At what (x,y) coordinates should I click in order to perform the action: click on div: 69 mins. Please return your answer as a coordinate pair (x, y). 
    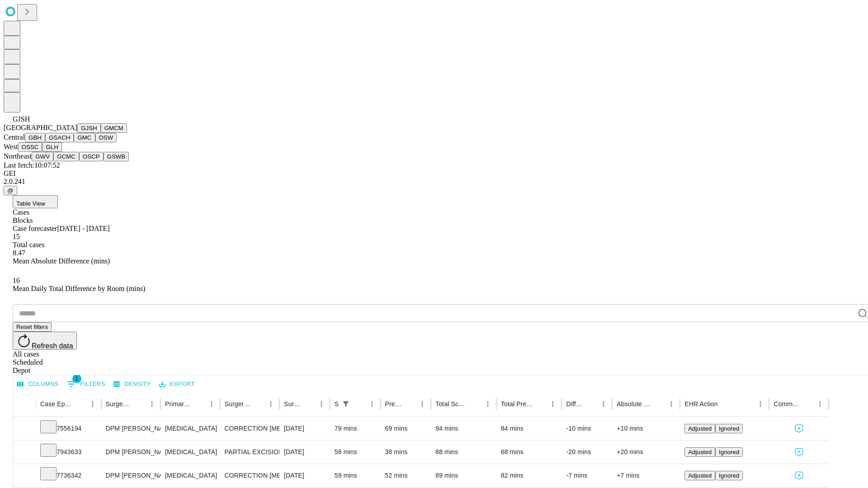
    Looking at the image, I should click on (406, 428).